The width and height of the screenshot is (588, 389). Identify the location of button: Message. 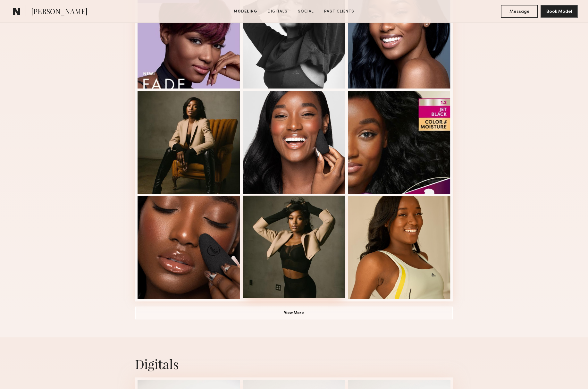
(519, 11).